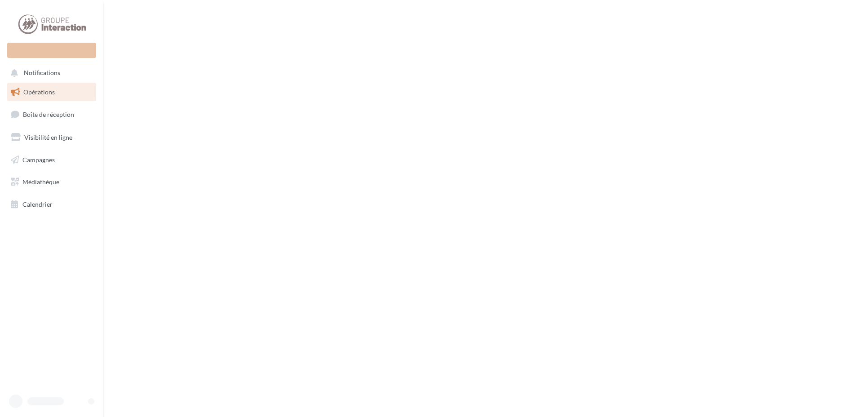  Describe the element at coordinates (52, 138) in the screenshot. I see `a: Visibilité en ligne` at that location.